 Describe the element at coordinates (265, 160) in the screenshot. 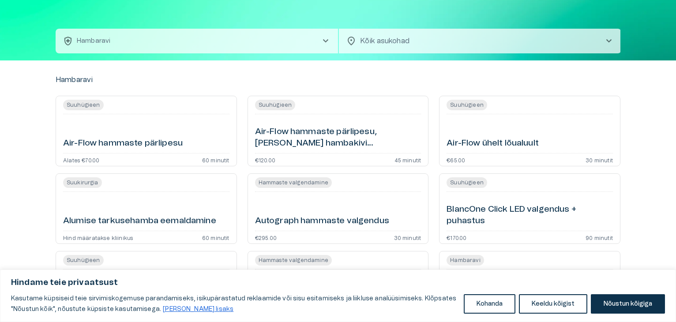

I see `p: €120.00` at that location.